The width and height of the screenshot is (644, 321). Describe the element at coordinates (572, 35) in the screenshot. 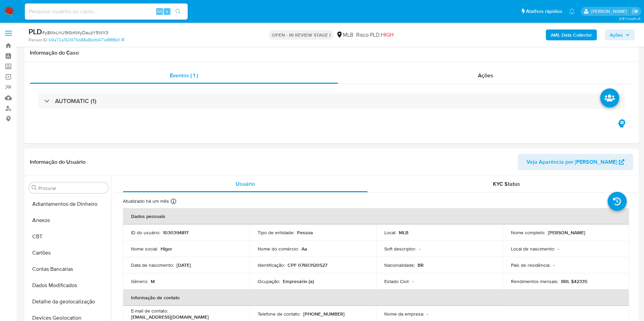

I see `button: AML Data Collector` at that location.